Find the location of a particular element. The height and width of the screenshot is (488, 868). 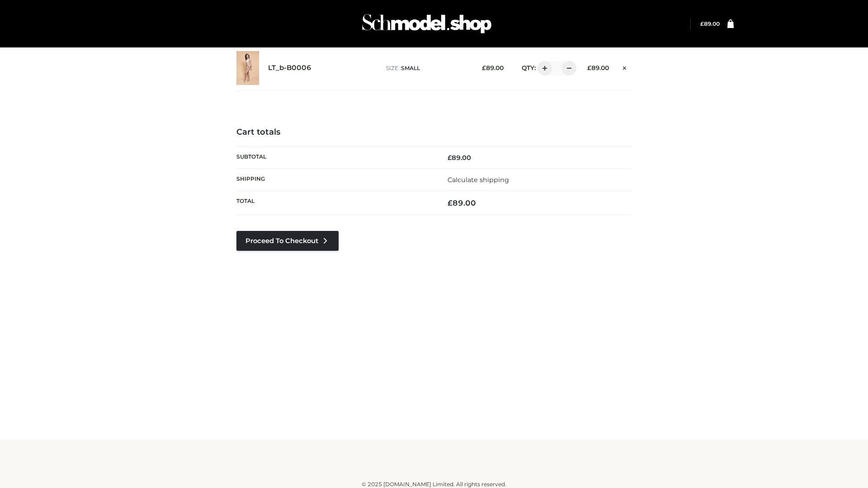

a: Schmodel Admin 964 is located at coordinates (427, 24).